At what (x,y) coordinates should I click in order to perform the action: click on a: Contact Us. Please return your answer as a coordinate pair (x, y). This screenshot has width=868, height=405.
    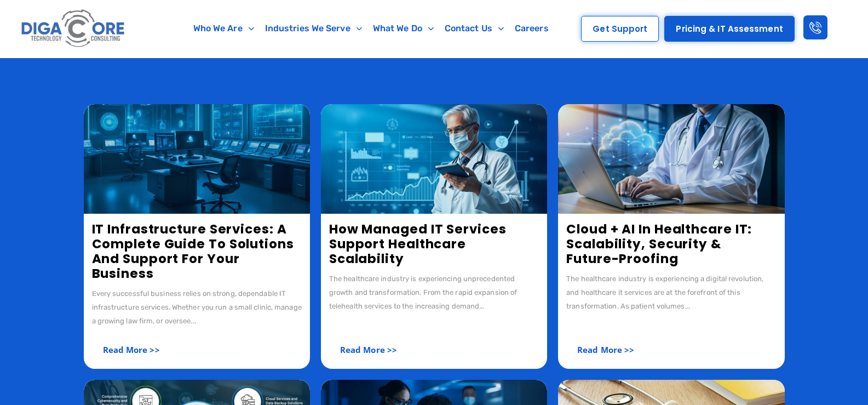
    Looking at the image, I should click on (474, 28).